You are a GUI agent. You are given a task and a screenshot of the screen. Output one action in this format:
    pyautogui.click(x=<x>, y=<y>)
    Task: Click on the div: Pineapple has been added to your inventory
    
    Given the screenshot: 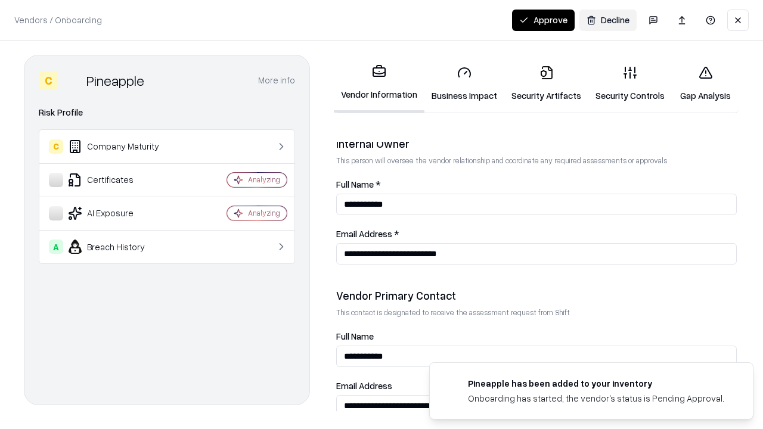 What is the action you would take?
    pyautogui.click(x=596, y=383)
    